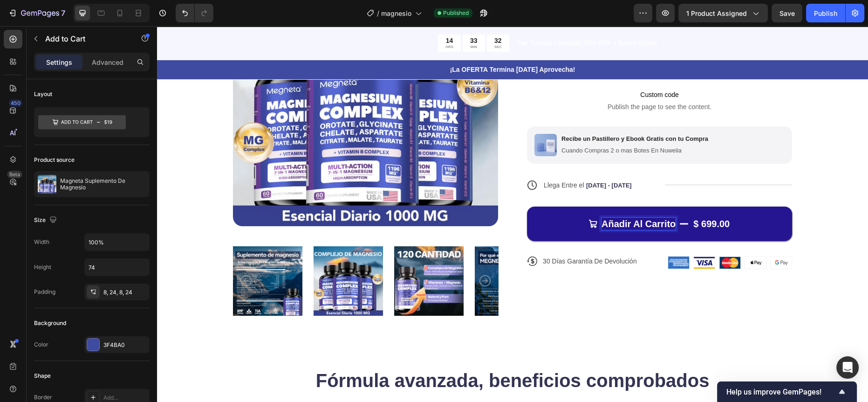 The width and height of the screenshot is (868, 402). Describe the element at coordinates (85, 38) in the screenshot. I see `p: Add to Cart` at that location.